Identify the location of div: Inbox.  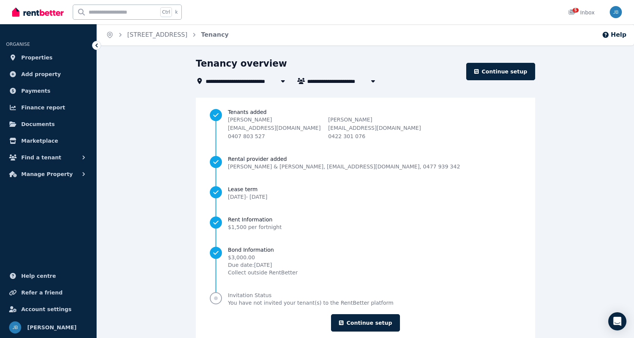
(581, 12).